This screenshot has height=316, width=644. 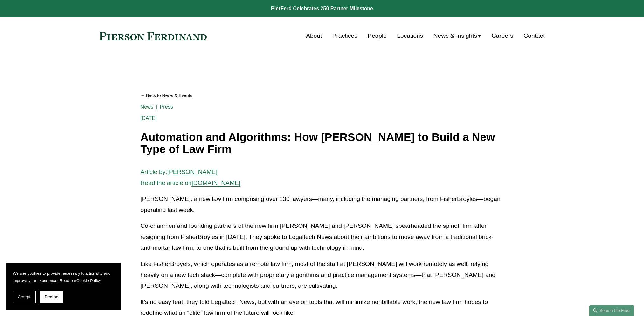 I want to click on a: Contact, so click(x=534, y=36).